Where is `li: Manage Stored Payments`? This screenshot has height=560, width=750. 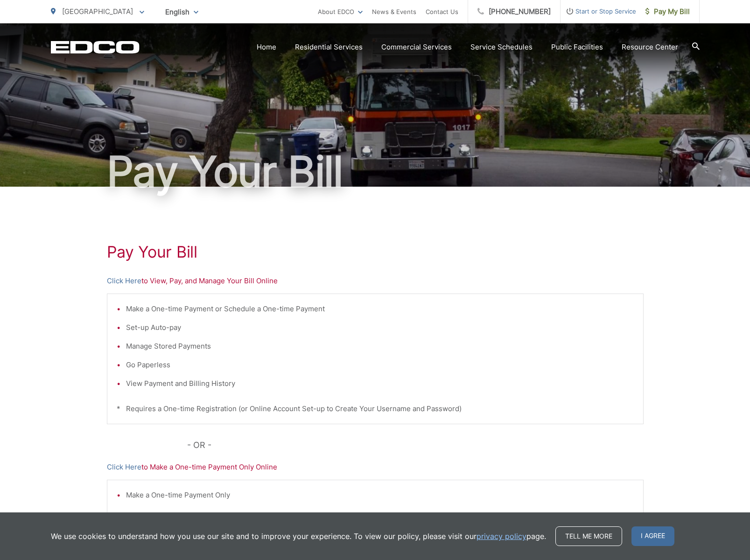
li: Manage Stored Payments is located at coordinates (380, 346).